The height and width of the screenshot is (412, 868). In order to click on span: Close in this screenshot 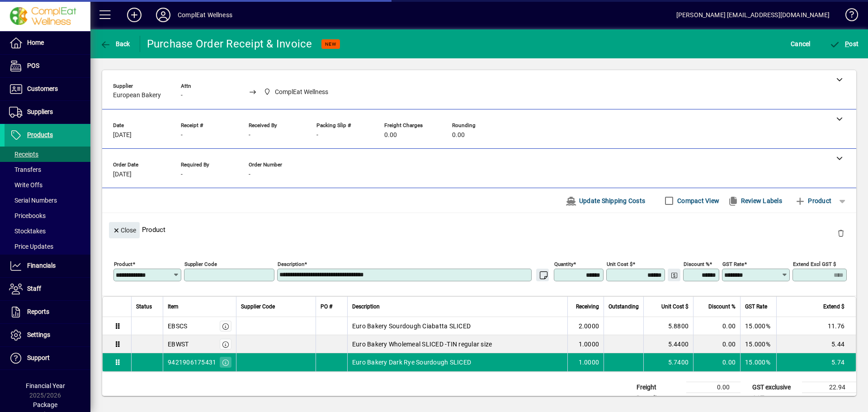, I will do `click(124, 230)`.